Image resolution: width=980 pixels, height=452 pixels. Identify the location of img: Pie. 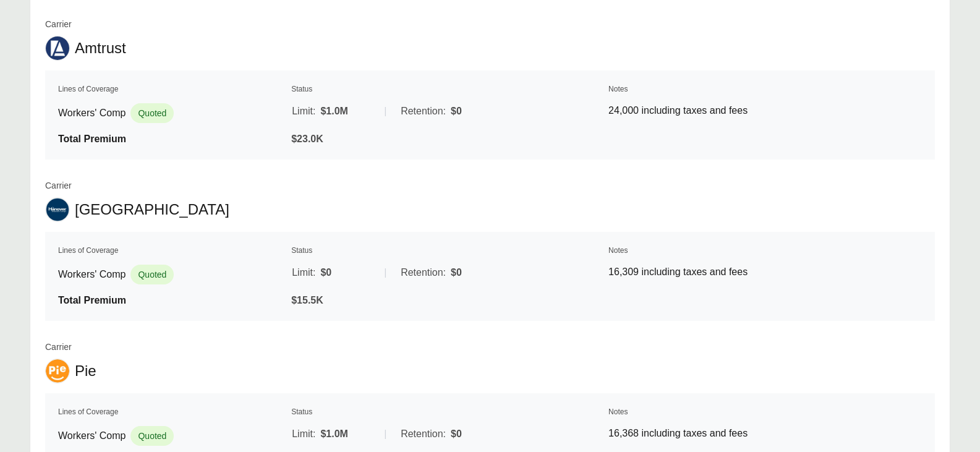
(58, 371).